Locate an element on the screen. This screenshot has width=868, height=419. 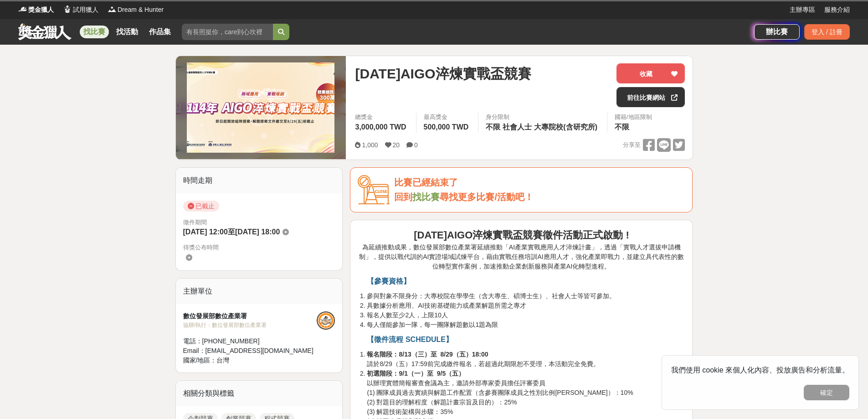
div: 主辦單位 is located at coordinates (259, 291).